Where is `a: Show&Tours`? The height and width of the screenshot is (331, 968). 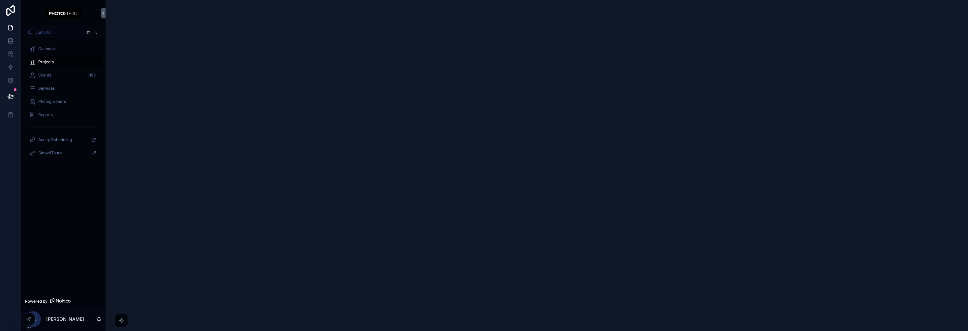 a: Show&Tours is located at coordinates (63, 153).